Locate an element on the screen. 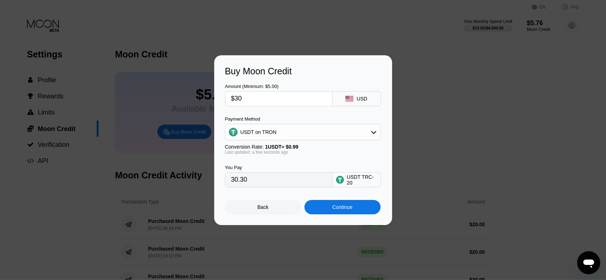 The image size is (606, 280). div: Continue is located at coordinates (342, 207).